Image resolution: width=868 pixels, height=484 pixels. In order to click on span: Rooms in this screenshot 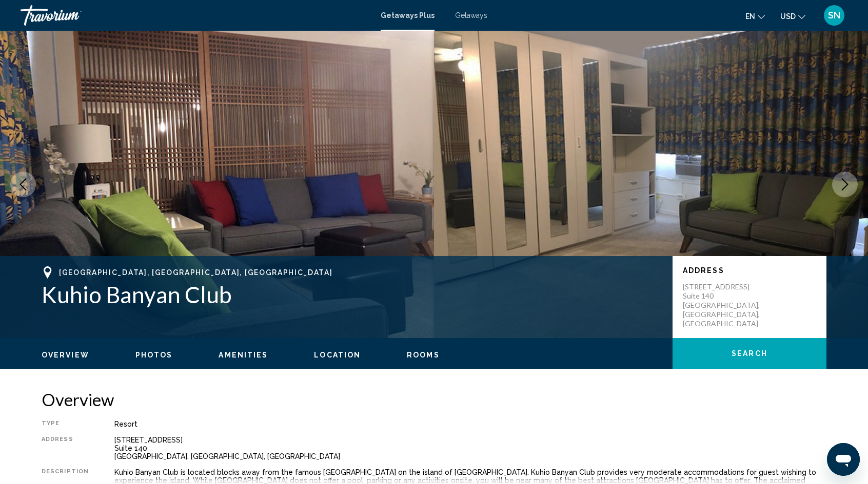, I will do `click(423, 355)`.